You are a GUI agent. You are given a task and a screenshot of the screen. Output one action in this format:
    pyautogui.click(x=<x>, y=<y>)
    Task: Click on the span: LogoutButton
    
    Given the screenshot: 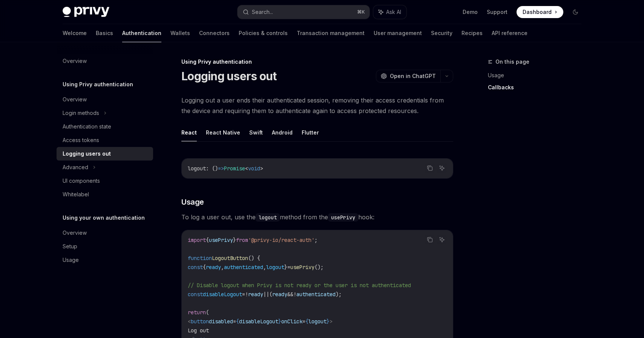 What is the action you would take?
    pyautogui.click(x=230, y=258)
    